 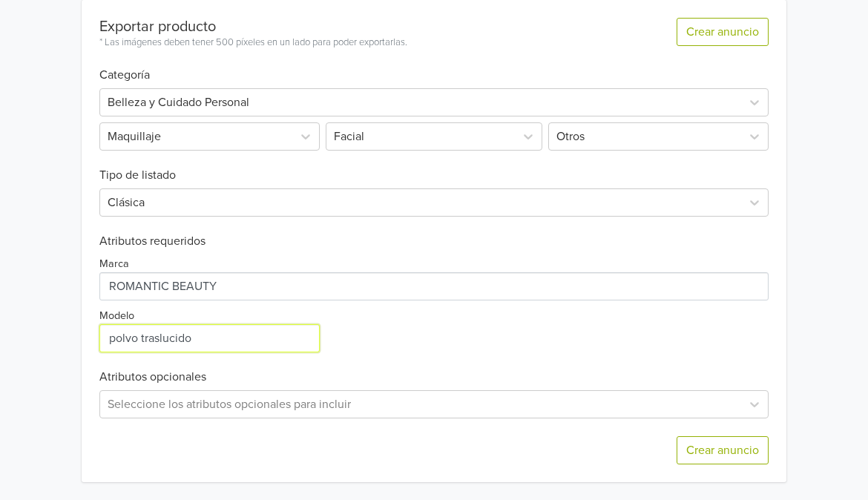 What do you see at coordinates (434, 66) in the screenshot?
I see `h6: Categoría` at bounding box center [434, 66].